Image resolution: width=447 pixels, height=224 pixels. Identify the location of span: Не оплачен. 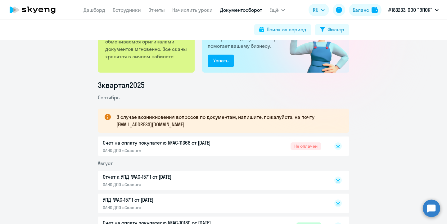
(306, 146).